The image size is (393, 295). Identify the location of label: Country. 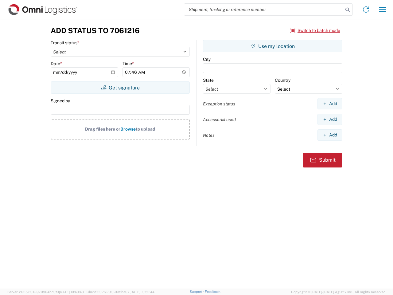
(283, 80).